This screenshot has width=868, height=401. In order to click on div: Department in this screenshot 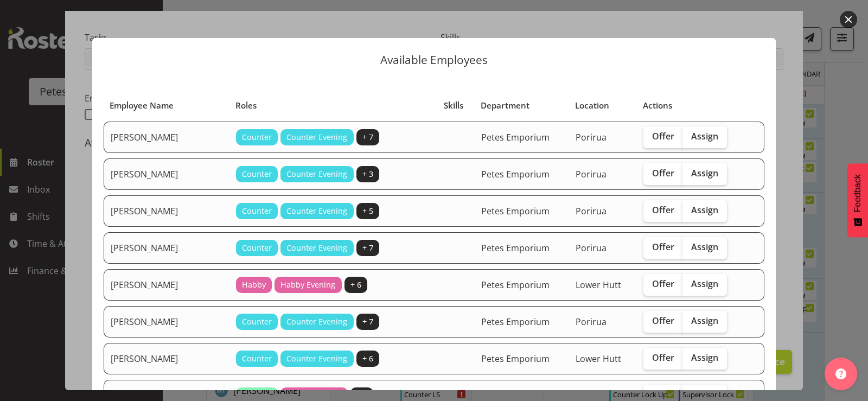, I will do `click(522, 106)`.